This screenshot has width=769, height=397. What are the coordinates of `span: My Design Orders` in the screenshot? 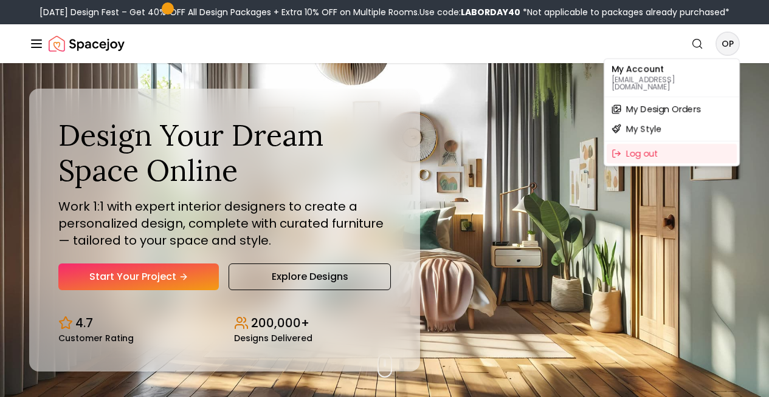 It's located at (663, 109).